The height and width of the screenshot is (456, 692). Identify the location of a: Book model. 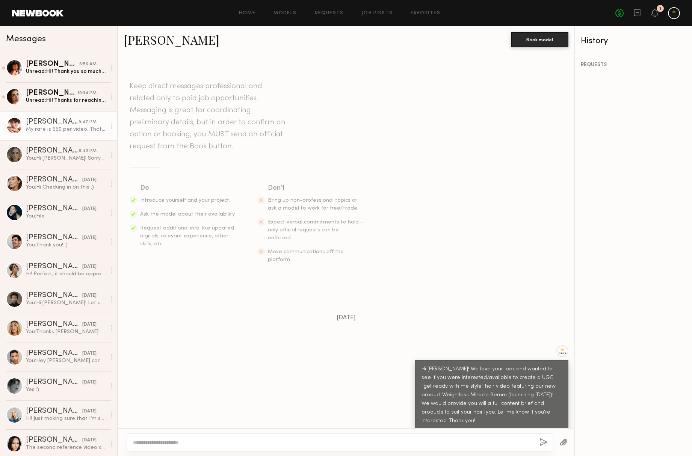
(539, 39).